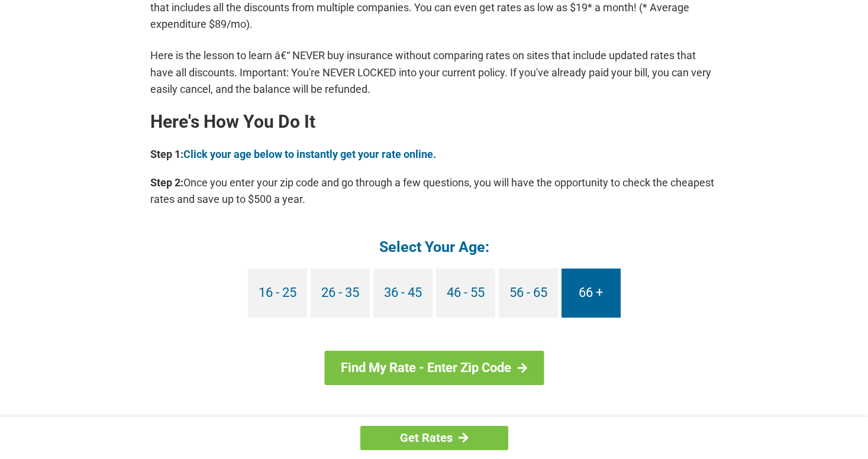 This screenshot has width=868, height=459. What do you see at coordinates (434, 247) in the screenshot?
I see `h4: Select Your Age:` at bounding box center [434, 247].